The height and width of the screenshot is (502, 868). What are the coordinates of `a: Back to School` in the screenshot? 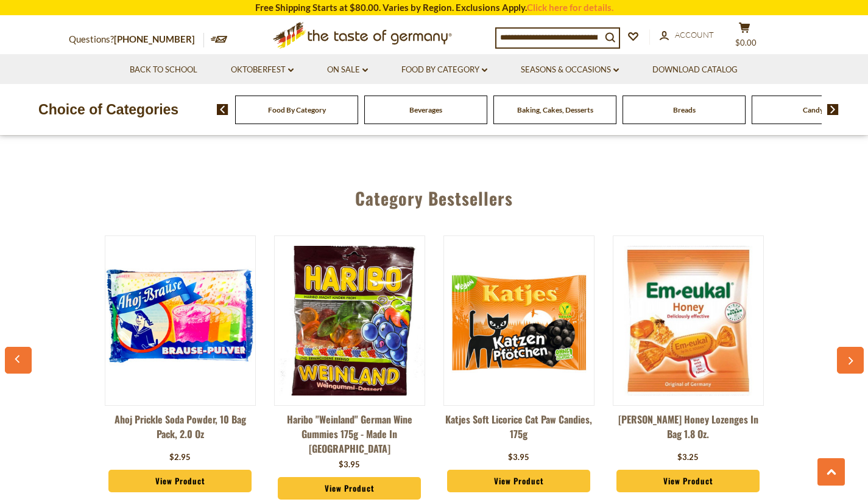 It's located at (164, 70).